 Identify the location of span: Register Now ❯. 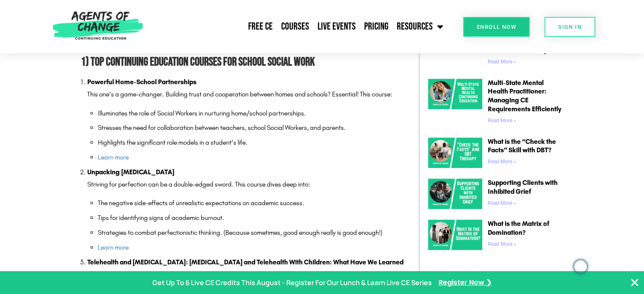
(465, 283).